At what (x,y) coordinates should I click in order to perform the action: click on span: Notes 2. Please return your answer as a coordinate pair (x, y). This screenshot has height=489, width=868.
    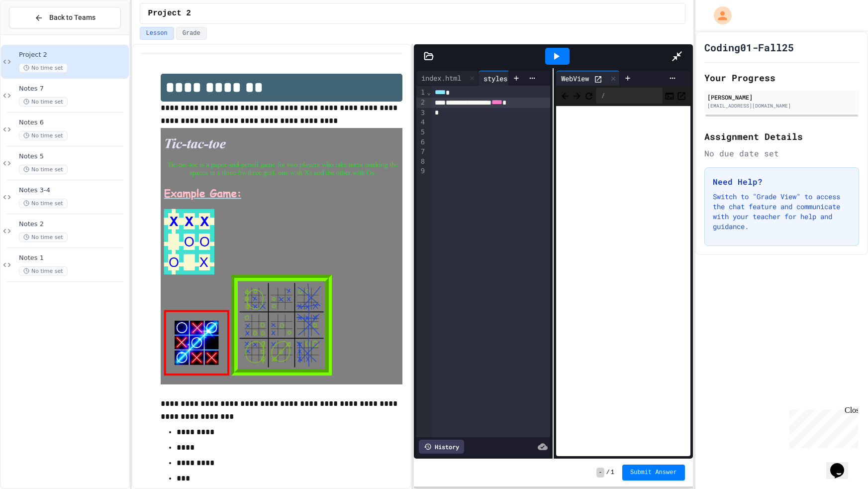
    Looking at the image, I should click on (73, 224).